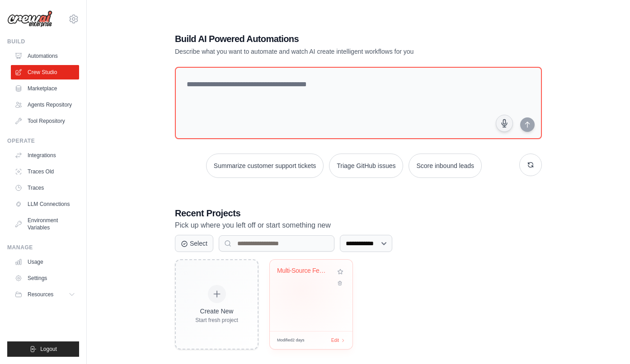 This screenshot has width=630, height=364. What do you see at coordinates (340, 272) in the screenshot?
I see `button: Add to favorites` at bounding box center [340, 272].